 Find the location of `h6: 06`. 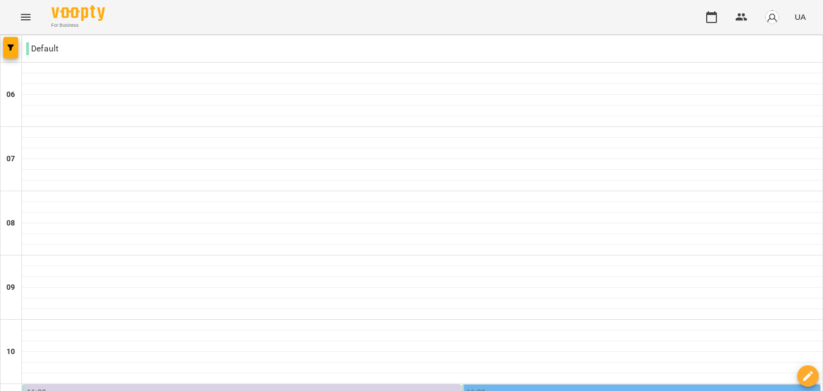

h6: 06 is located at coordinates (11, 95).